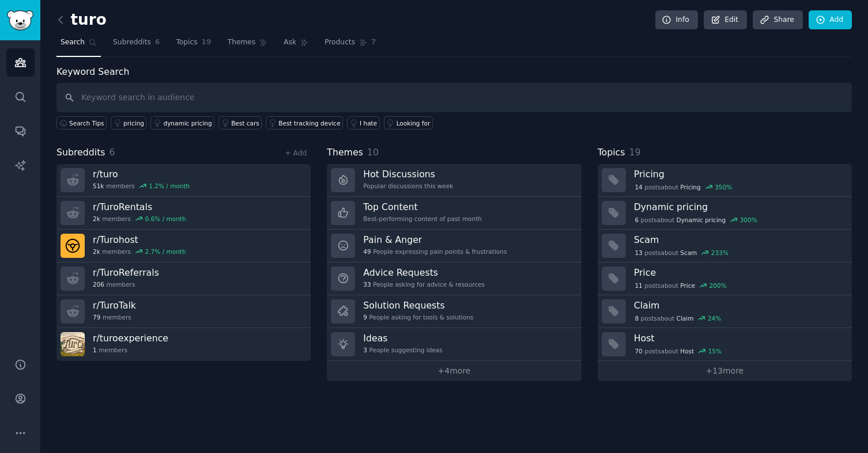 This screenshot has width=868, height=453. Describe the element at coordinates (453, 246) in the screenshot. I see `a: Pain & Anger49People expressing pain points & frustrations` at that location.